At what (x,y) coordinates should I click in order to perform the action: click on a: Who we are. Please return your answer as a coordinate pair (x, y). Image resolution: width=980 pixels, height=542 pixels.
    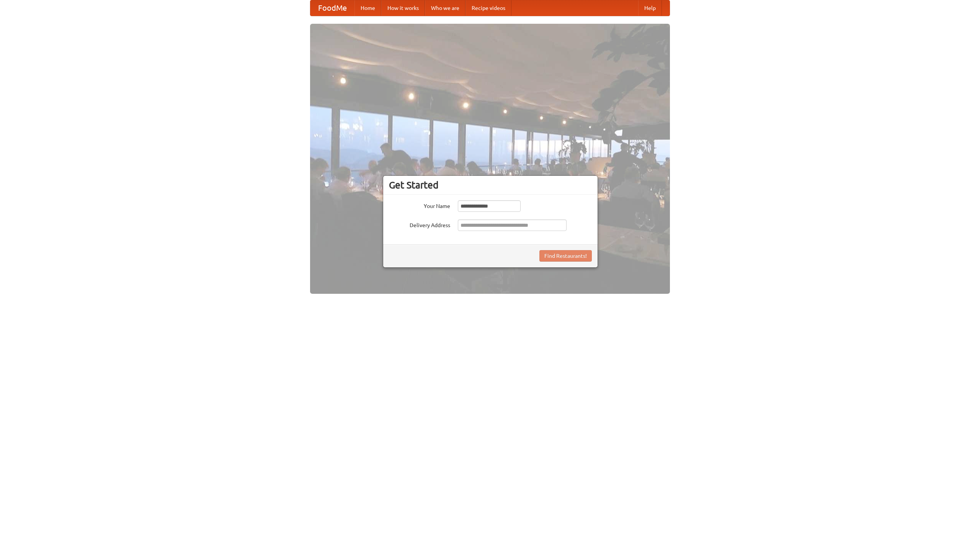
    Looking at the image, I should click on (445, 8).